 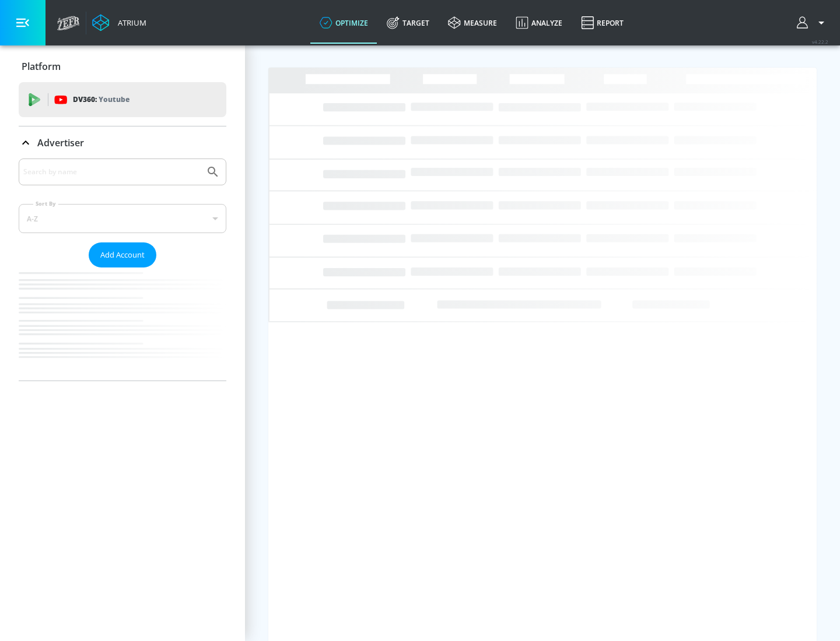 What do you see at coordinates (122, 100) in the screenshot?
I see `div: DV360: Youtube` at bounding box center [122, 100].